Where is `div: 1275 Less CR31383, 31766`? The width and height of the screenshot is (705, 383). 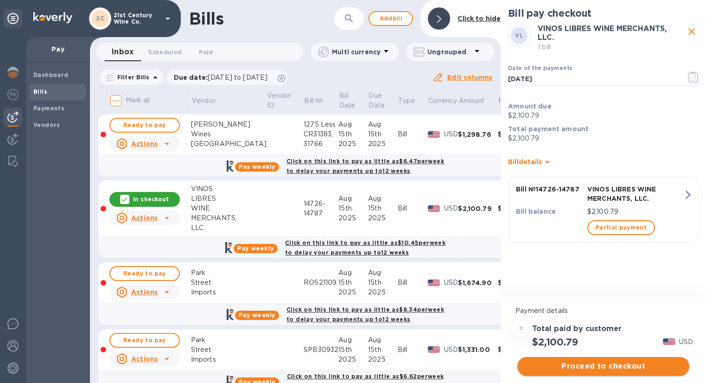 div: 1275 Less CR31383, 31766 is located at coordinates (321, 134).